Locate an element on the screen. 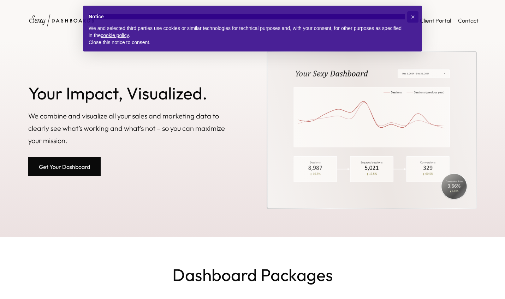 The image size is (505, 299). a: Client Portal is located at coordinates (435, 20).